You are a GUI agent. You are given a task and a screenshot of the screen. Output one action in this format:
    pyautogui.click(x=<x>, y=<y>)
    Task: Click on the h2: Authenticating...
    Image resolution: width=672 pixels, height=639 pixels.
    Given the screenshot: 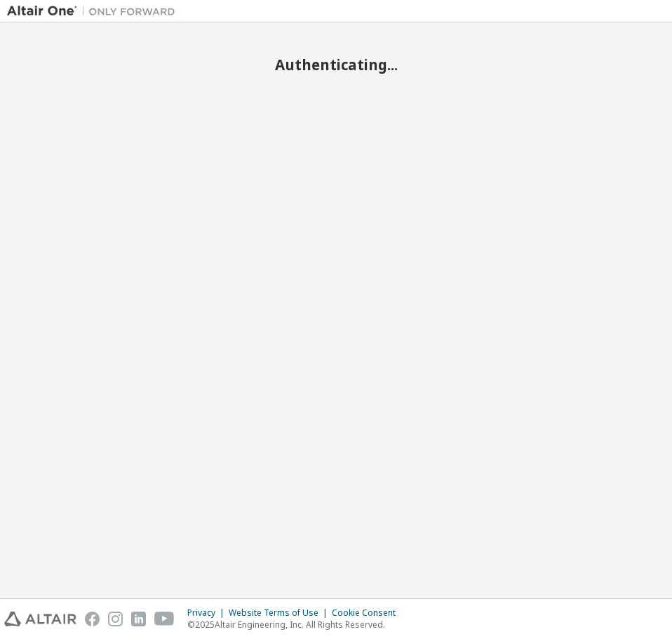 What is the action you would take?
    pyautogui.click(x=336, y=65)
    